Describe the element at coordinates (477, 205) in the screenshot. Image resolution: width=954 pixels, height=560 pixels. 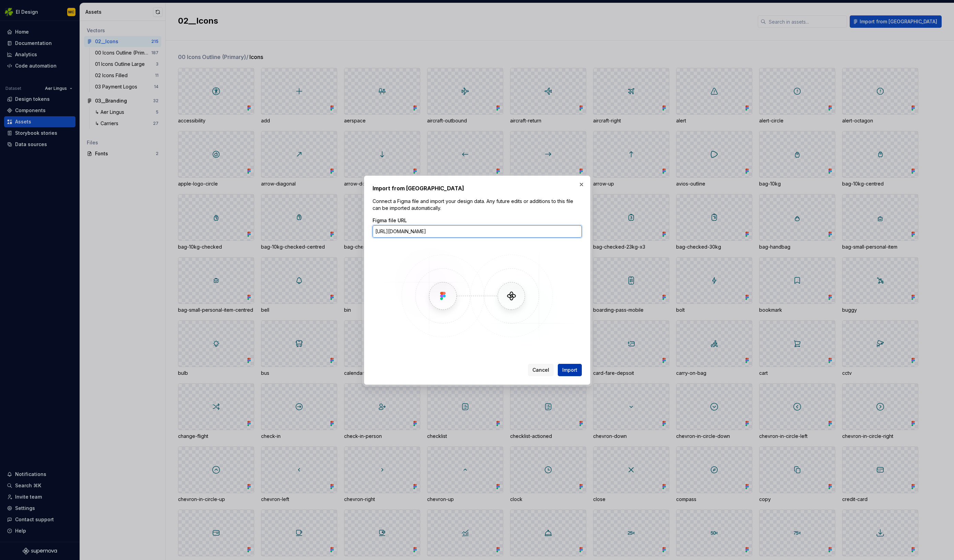
I see `p: Connect a Figma file and import your design data. Any future edits or additions to this file can ...` at that location.